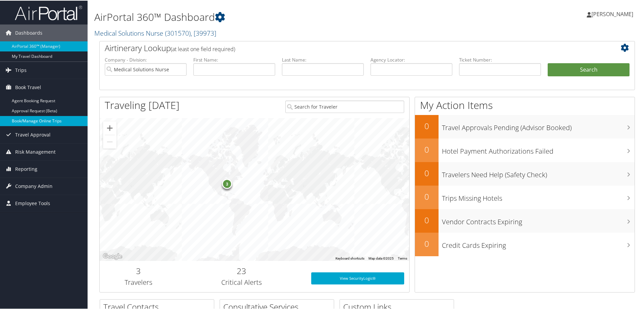  I want to click on span: ( 301570 ), so click(178, 32).